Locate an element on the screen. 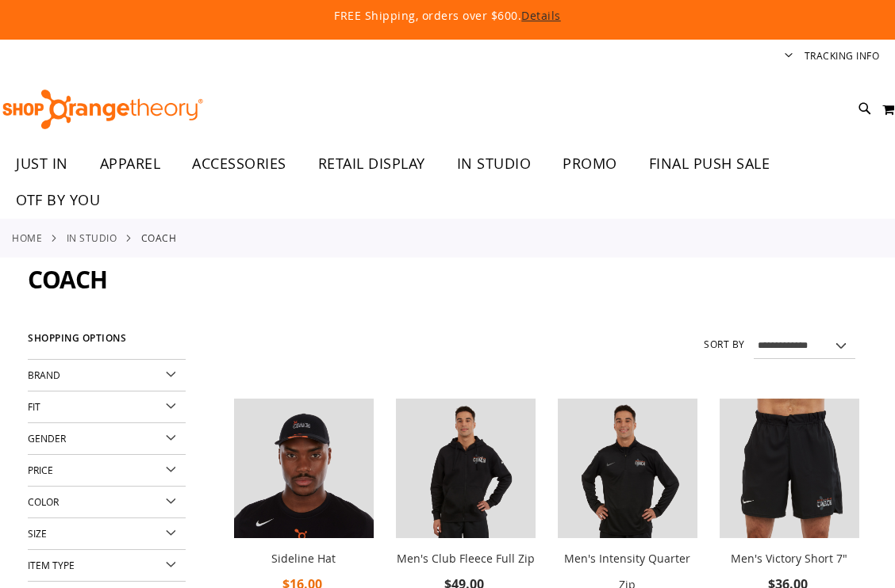 The image size is (895, 588). div: Brand is located at coordinates (106, 376).